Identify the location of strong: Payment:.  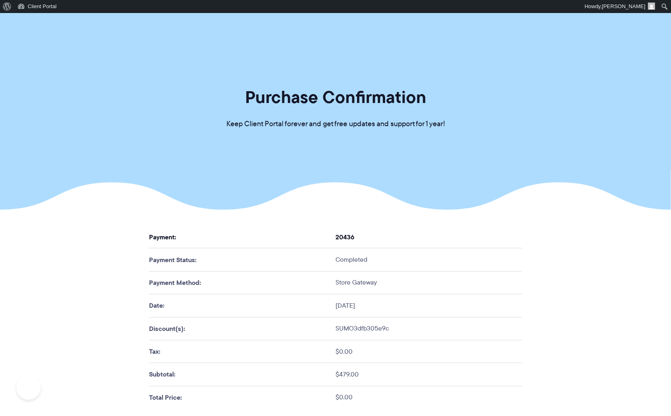
(162, 237).